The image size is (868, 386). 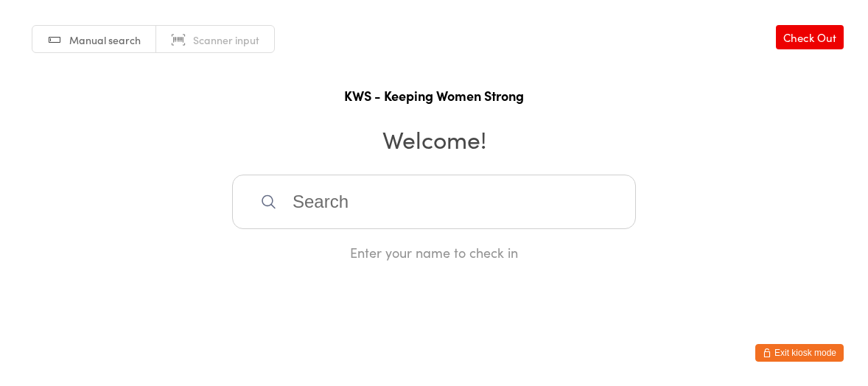 I want to click on h2: Welcome!, so click(x=434, y=138).